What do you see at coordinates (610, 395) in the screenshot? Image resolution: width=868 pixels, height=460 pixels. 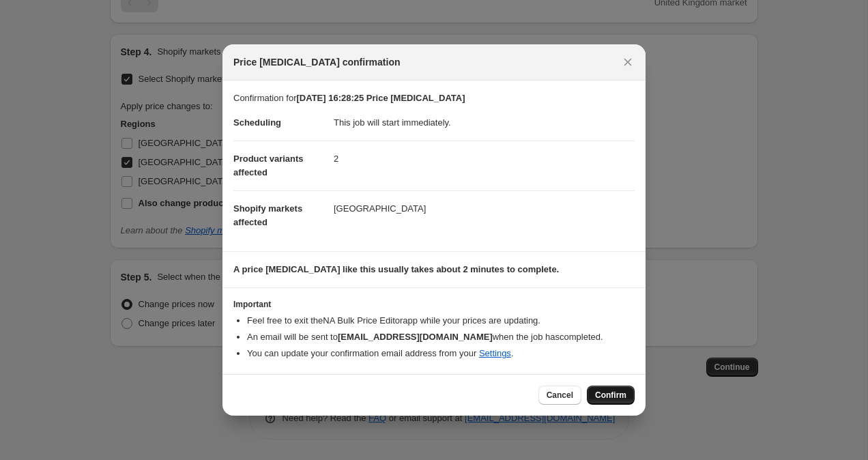 I see `button: Confirm` at bounding box center [610, 395].